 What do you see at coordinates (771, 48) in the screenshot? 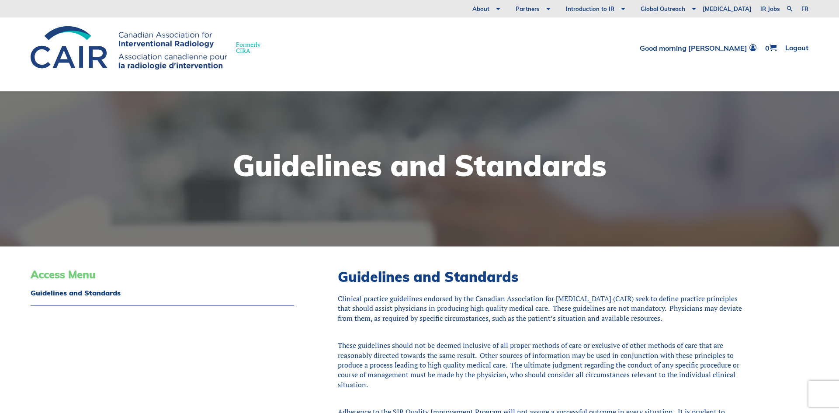
I see `a: 0` at bounding box center [771, 48].